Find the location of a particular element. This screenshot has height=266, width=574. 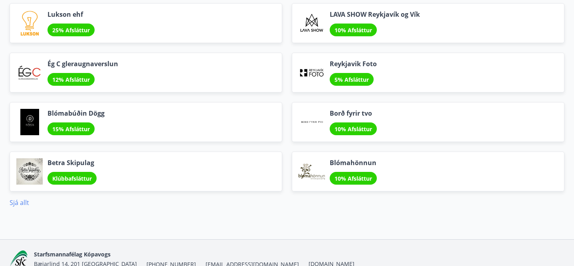

span: 12% Afsláttur is located at coordinates (71, 79).